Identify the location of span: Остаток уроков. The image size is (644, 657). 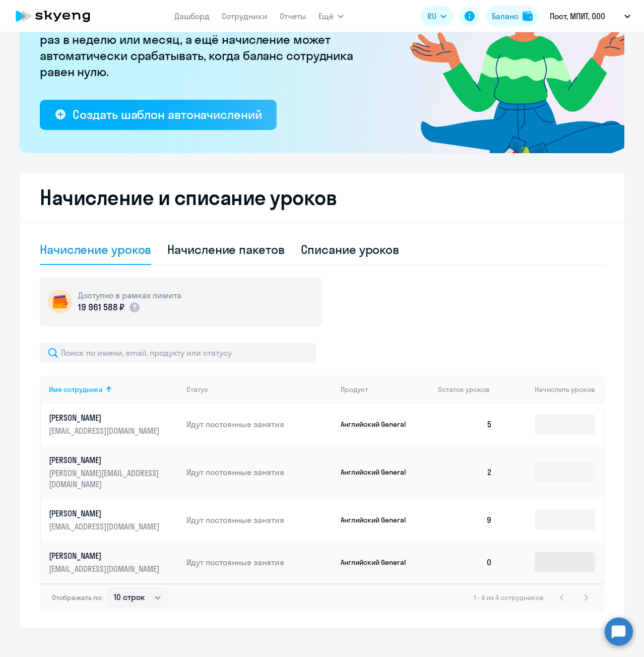
(464, 390).